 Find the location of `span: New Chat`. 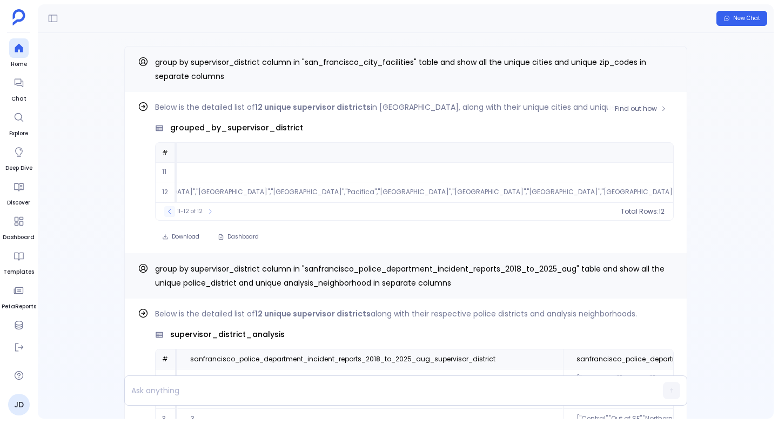

span: New Chat is located at coordinates (747, 18).